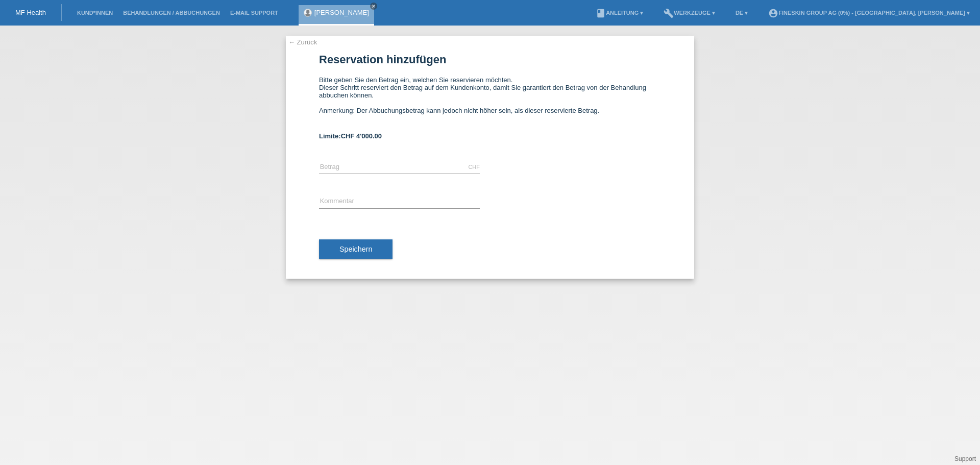 Image resolution: width=980 pixels, height=465 pixels. Describe the element at coordinates (668, 13) in the screenshot. I see `i: build` at that location.